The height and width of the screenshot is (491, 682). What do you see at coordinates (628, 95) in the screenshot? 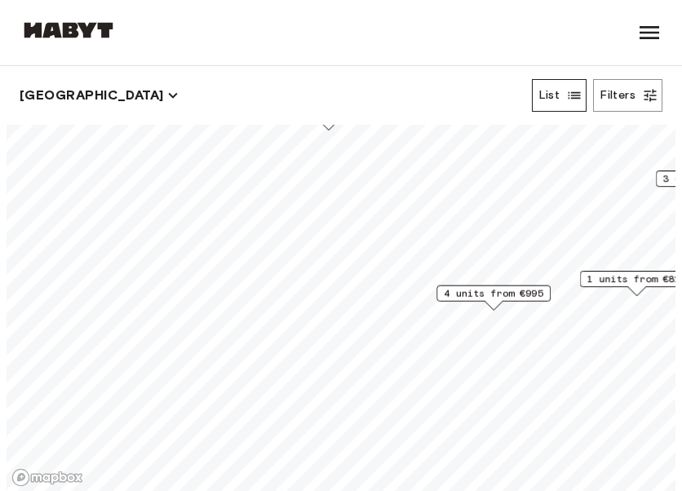
I see `button: Filters` at bounding box center [628, 95].